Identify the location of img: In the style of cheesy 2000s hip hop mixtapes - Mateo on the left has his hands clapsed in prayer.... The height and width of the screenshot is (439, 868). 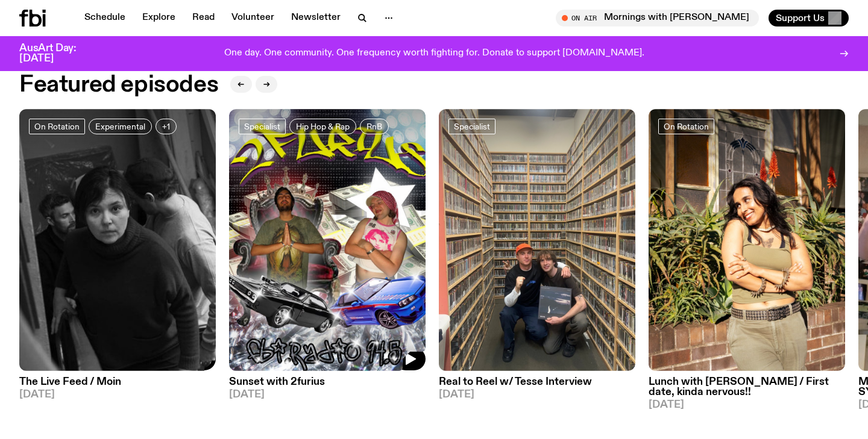
(327, 240).